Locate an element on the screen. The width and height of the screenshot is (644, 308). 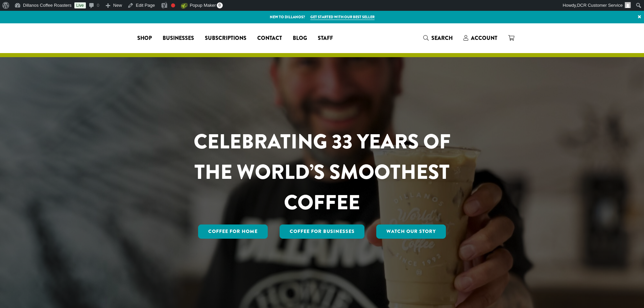
a: Shop is located at coordinates (144, 38).